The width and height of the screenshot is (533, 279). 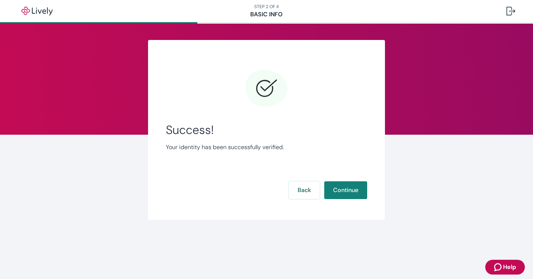 What do you see at coordinates (266, 130) in the screenshot?
I see `span: Success!` at bounding box center [266, 130].